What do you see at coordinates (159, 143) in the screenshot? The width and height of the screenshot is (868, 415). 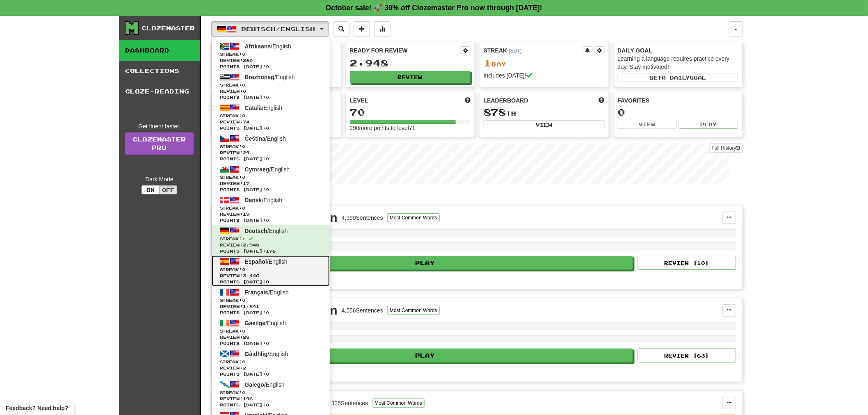 I see `a: ClozemasterPro` at bounding box center [159, 143].